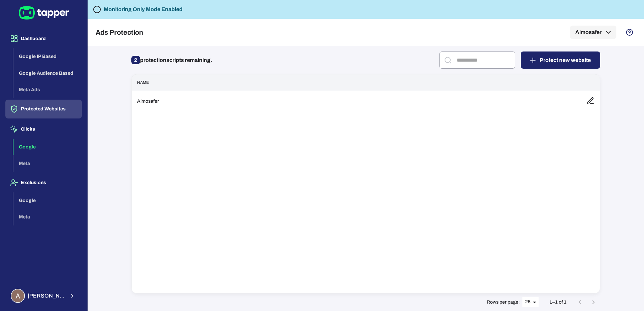  What do you see at coordinates (97, 9) in the screenshot?
I see `svg: Tapper is not blocking any fraudulent activity for this domain` at bounding box center [97, 9].